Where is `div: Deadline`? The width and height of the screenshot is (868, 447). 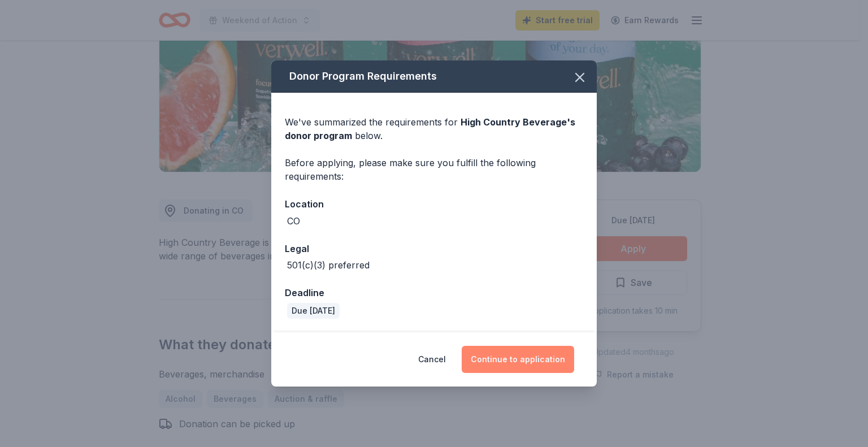
div: Deadline is located at coordinates (434, 293).